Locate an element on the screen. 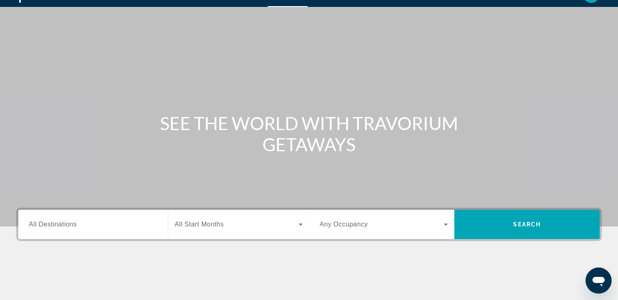  button: Search is located at coordinates (527, 224).